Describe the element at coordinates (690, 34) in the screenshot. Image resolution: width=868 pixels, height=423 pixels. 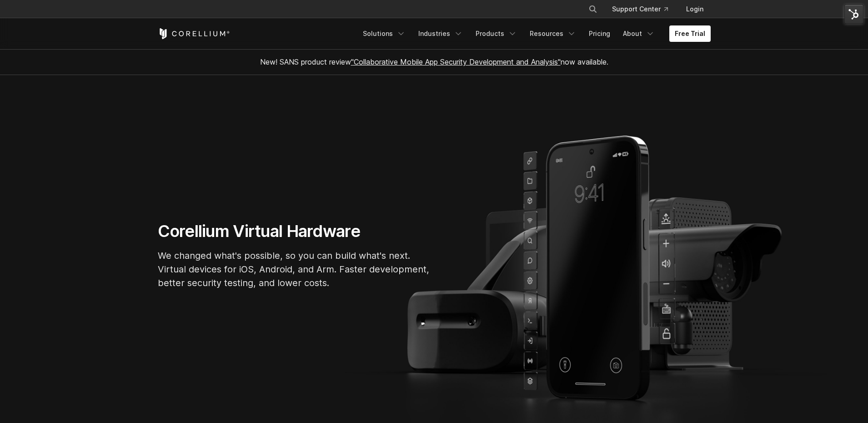
I see `a: Free Trial` at that location.